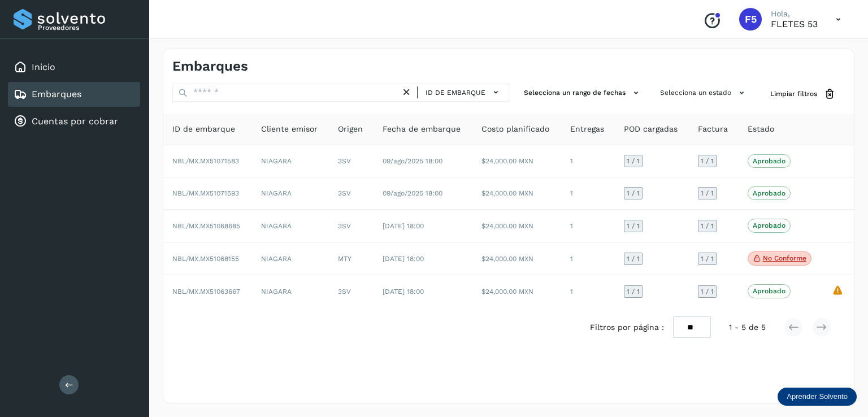 The image size is (868, 417). Describe the element at coordinates (713, 129) in the screenshot. I see `span: Factura` at that location.